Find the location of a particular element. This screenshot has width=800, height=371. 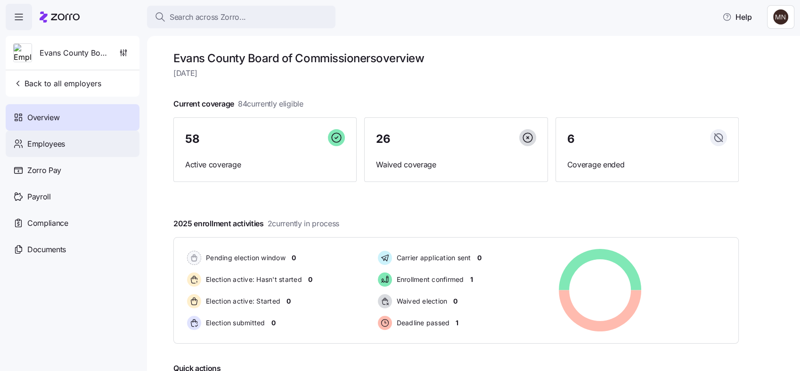

span: Election active: Hasn't started is located at coordinates (253, 280).